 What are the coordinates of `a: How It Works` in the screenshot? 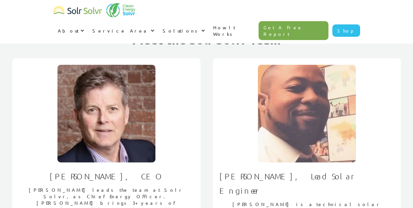 It's located at (234, 31).